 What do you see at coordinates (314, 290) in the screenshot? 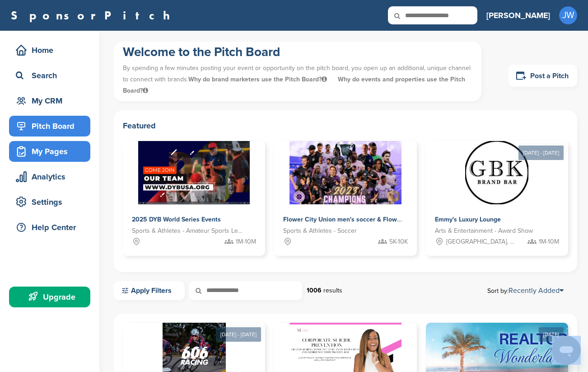
I see `strong: 1006` at bounding box center [314, 290].